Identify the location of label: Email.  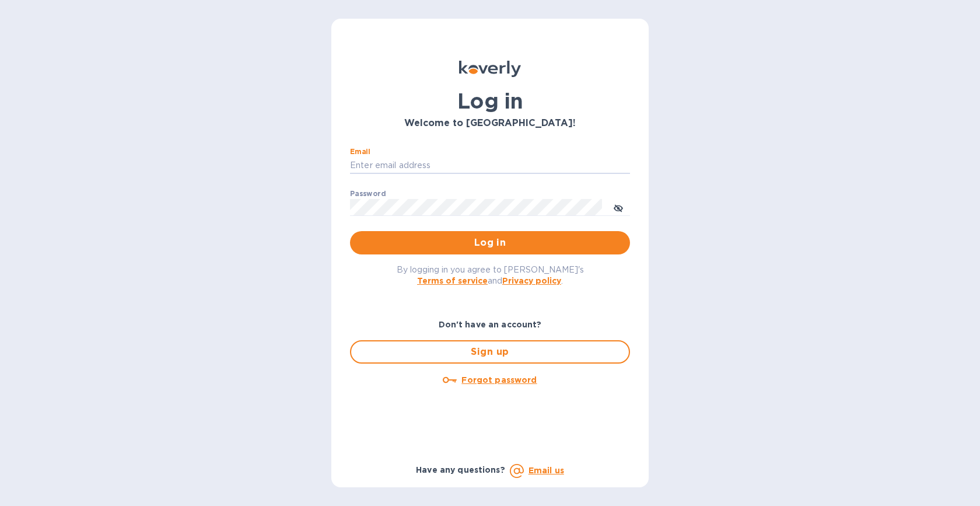
(360, 152).